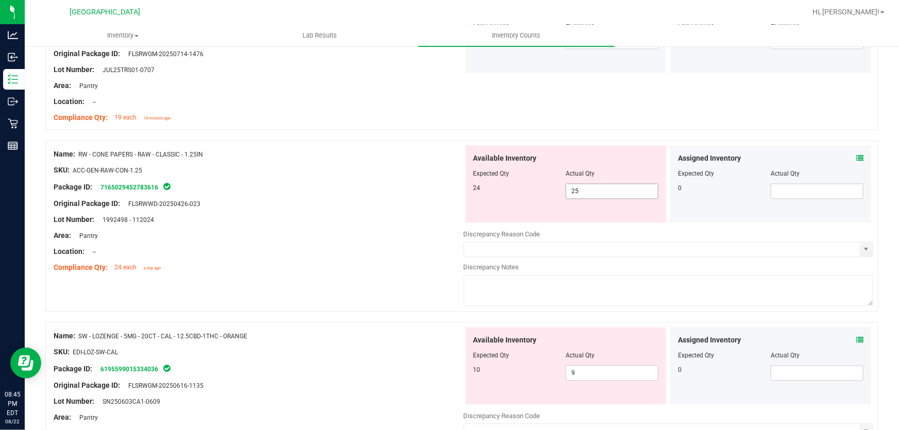 This screenshot has height=430, width=899. Describe the element at coordinates (126, 220) in the screenshot. I see `span: 1992498 - 112024` at that location.